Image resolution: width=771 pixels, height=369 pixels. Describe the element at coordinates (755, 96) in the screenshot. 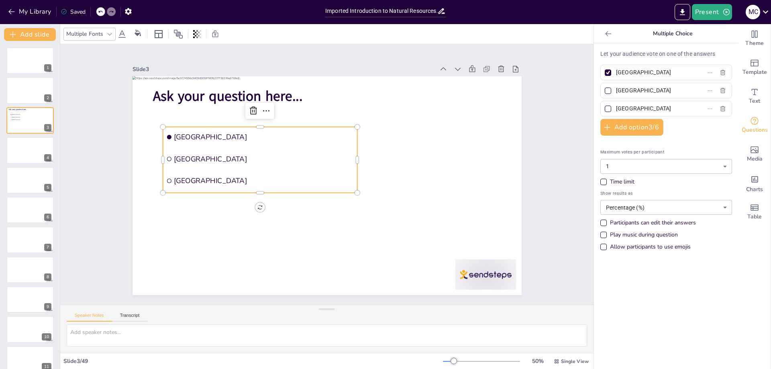

I see `div: Add text boxes` at that location.